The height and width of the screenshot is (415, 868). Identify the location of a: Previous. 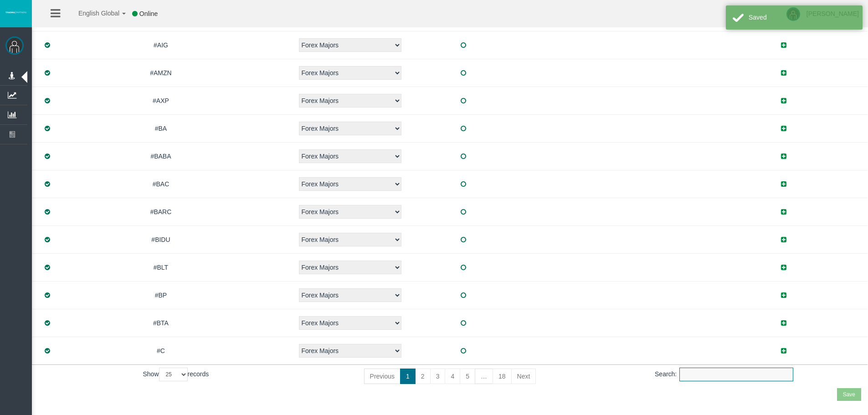
(382, 377).